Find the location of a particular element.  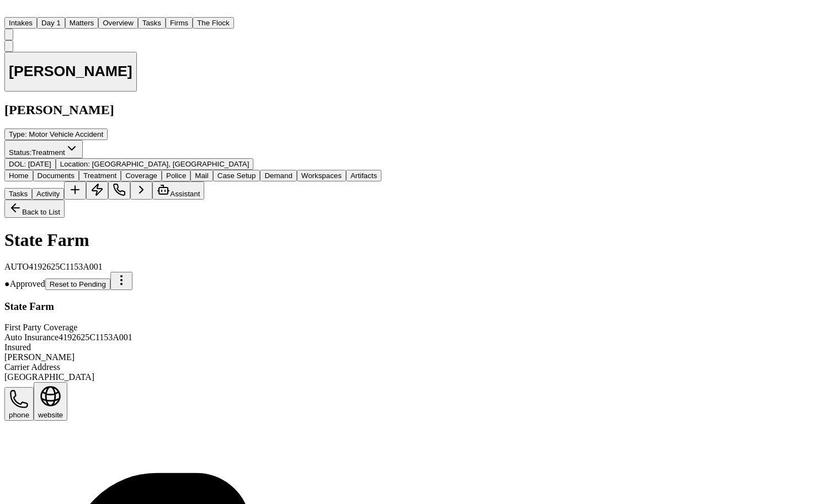

span: Motor Vehicle Accident is located at coordinates (66, 134).